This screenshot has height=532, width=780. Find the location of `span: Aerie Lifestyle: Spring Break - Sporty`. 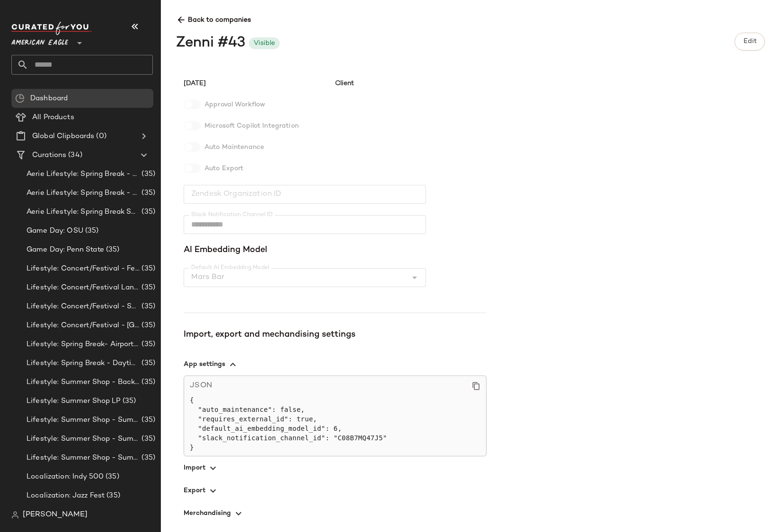

span: Aerie Lifestyle: Spring Break - Sporty is located at coordinates (83, 193).